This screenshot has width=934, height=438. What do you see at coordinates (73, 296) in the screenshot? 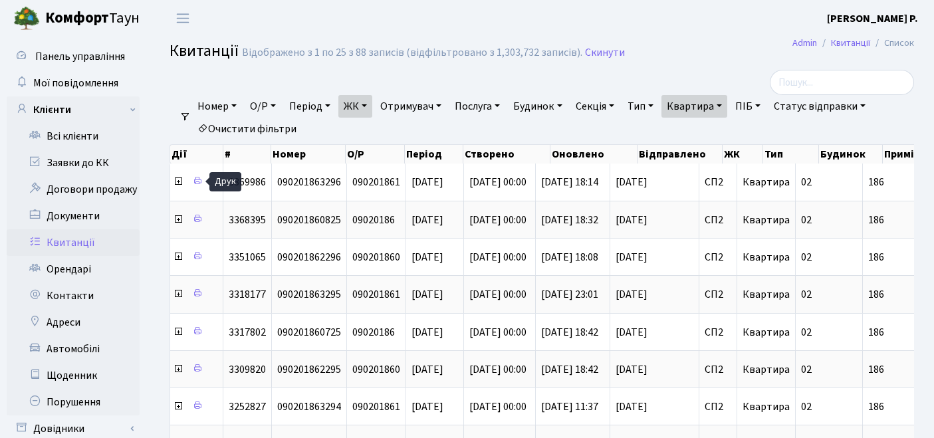
I see `a: Контакти` at bounding box center [73, 296].